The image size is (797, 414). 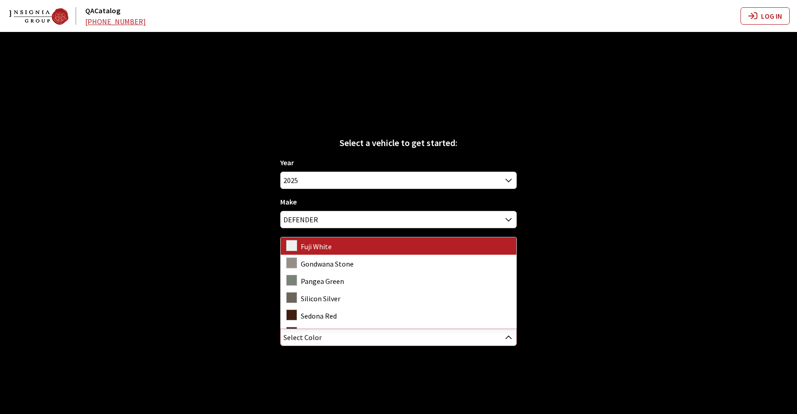 I want to click on div: Select a vehicle to get started:, so click(x=398, y=143).